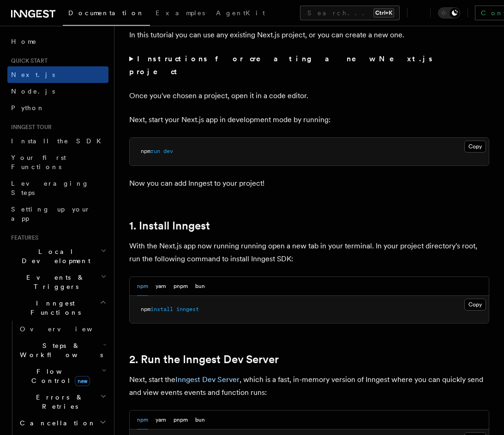  Describe the element at coordinates (62, 329) in the screenshot. I see `a: Overview` at that location.